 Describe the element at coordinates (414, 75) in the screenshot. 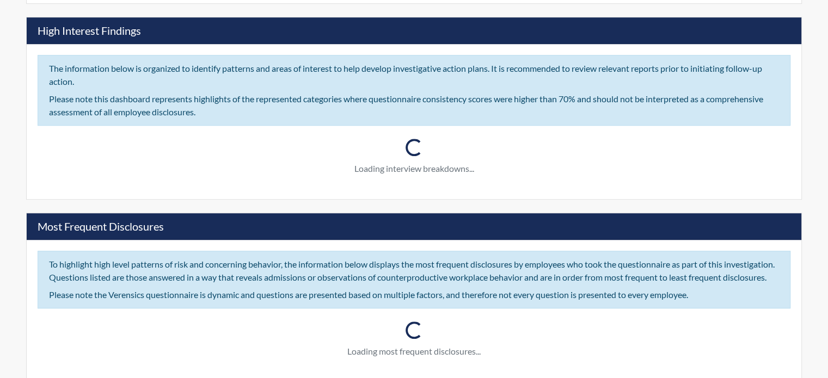

I see `div: The information below is organized to identify patterns and areas of interest to help develop inv...` at that location.